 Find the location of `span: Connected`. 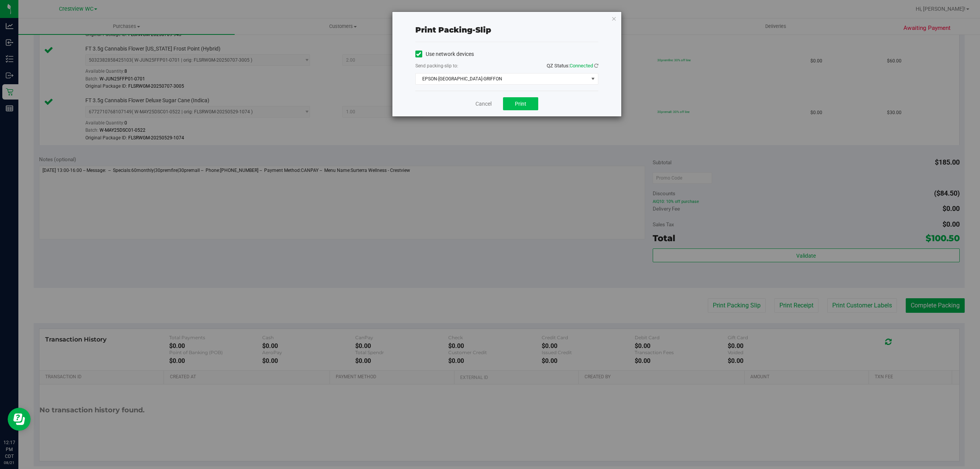

span: Connected is located at coordinates (581, 66).